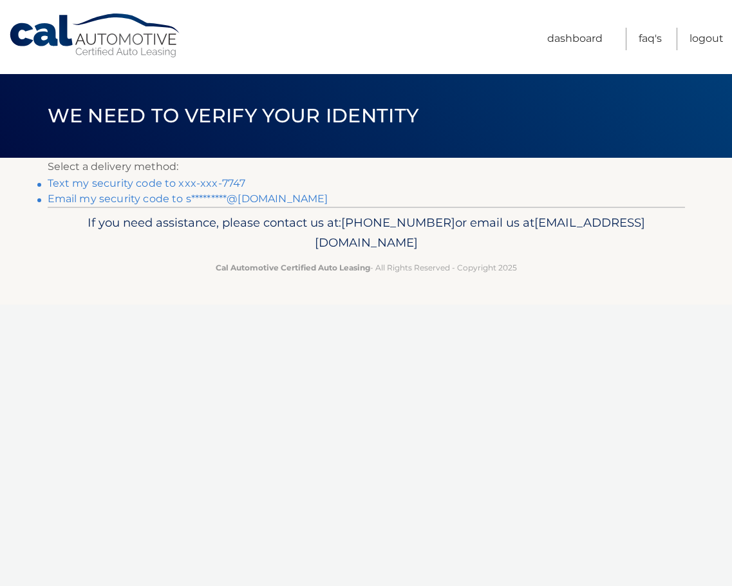  What do you see at coordinates (147, 183) in the screenshot?
I see `a: Text my security code to xxx-xxx-7747` at bounding box center [147, 183].